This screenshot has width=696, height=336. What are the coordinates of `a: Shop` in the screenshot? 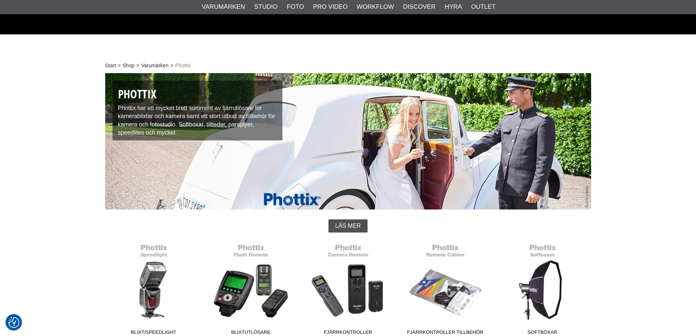 It's located at (128, 65).